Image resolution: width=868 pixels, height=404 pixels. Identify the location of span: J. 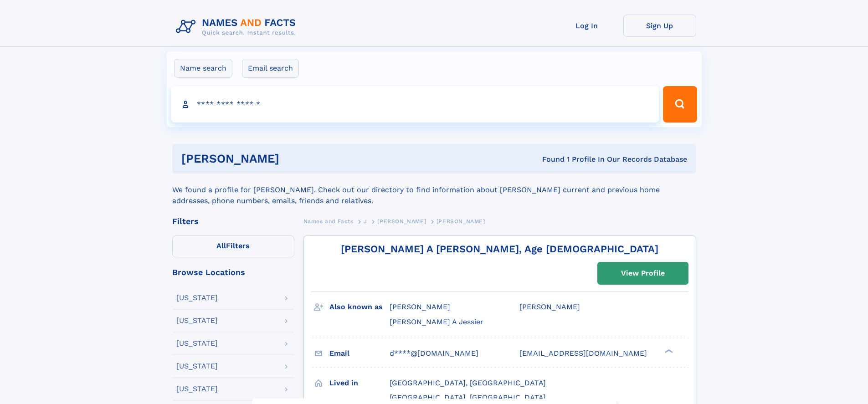
(366, 221).